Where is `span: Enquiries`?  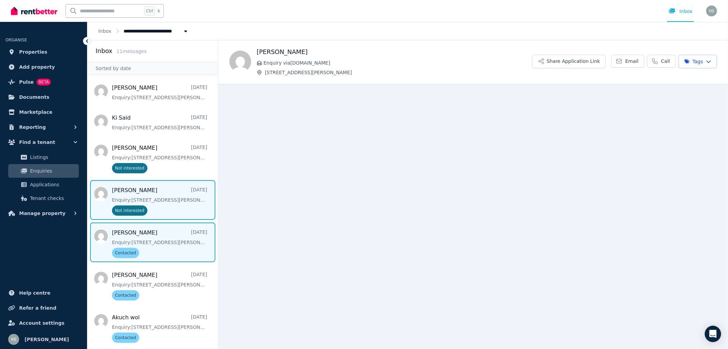
span: Enquiries is located at coordinates (53, 171).